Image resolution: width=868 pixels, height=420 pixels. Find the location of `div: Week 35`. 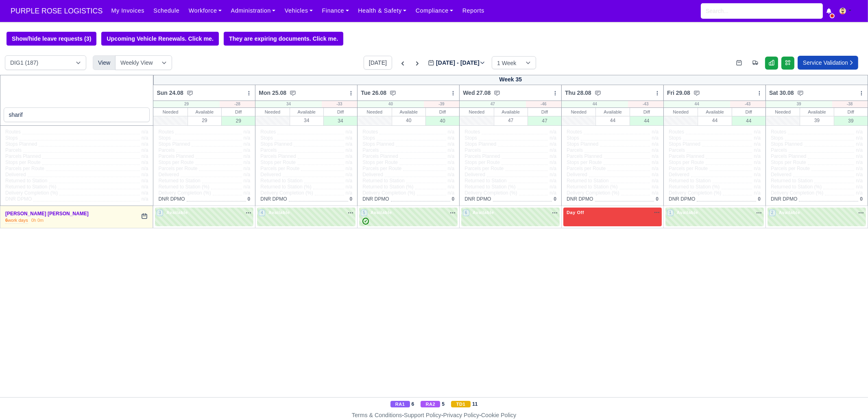

div: Week 35 is located at coordinates (510, 80).